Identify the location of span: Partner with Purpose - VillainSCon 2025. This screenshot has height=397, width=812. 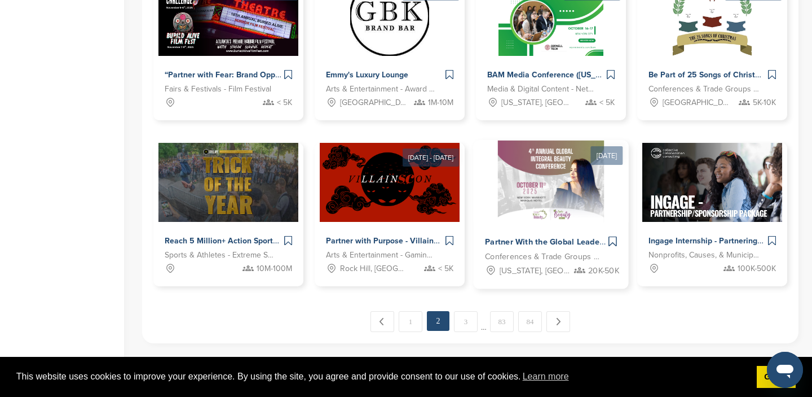
(400, 240).